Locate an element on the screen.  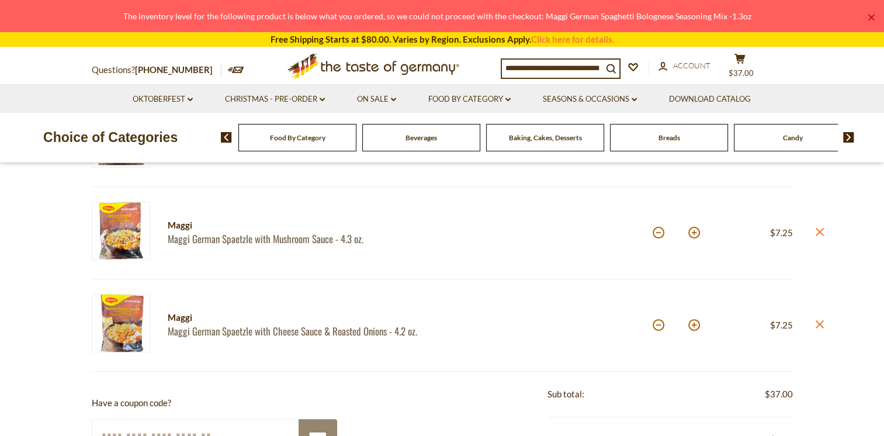
a: Oktoberfest is located at coordinates (162, 99).